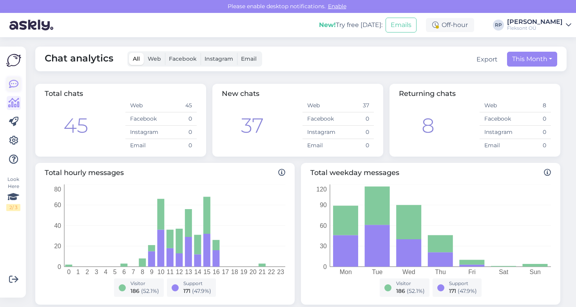 The image size is (576, 307). What do you see at coordinates (14, 60) in the screenshot?
I see `img: Askly Logo` at bounding box center [14, 60].